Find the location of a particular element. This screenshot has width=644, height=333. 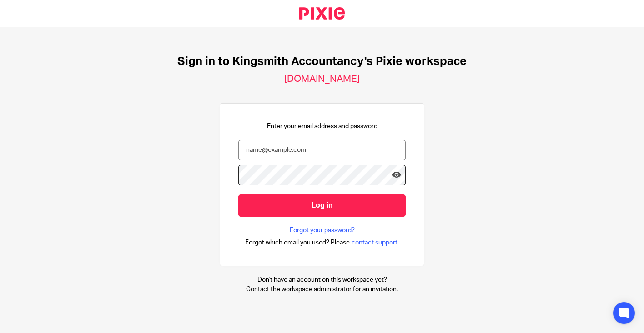

p: Don't have an account on this workspace yet? is located at coordinates (322, 280).